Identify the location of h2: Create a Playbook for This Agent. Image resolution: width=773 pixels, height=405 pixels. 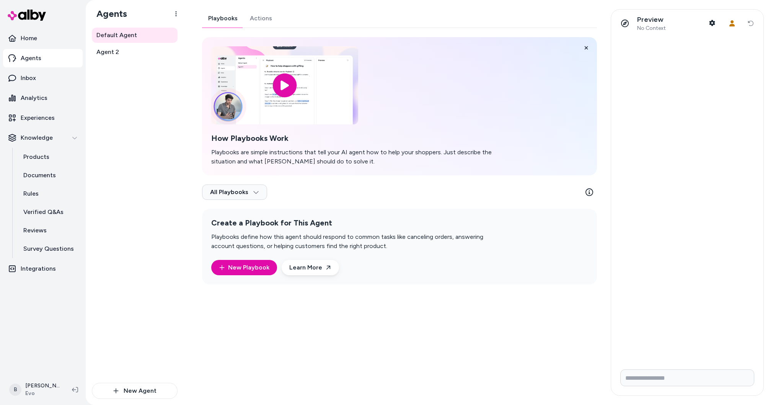
(358, 223).